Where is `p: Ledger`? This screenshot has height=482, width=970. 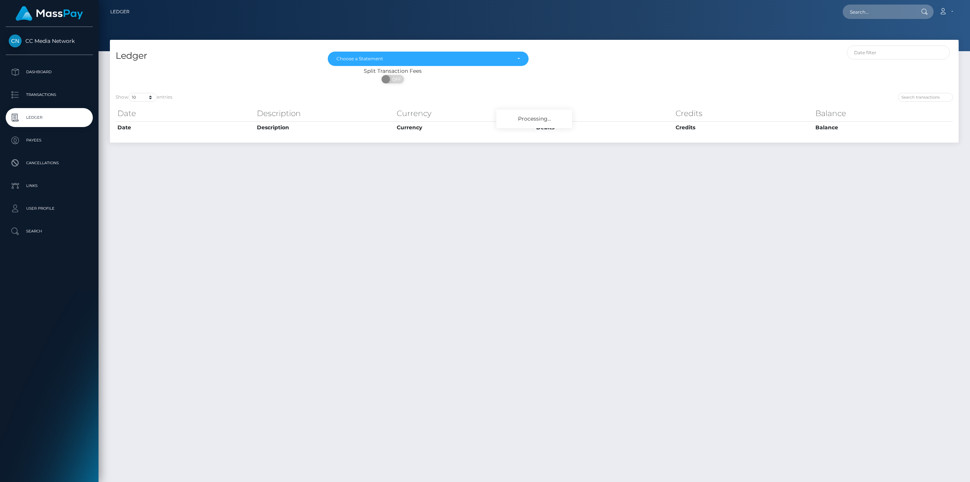
p: Ledger is located at coordinates (49, 117).